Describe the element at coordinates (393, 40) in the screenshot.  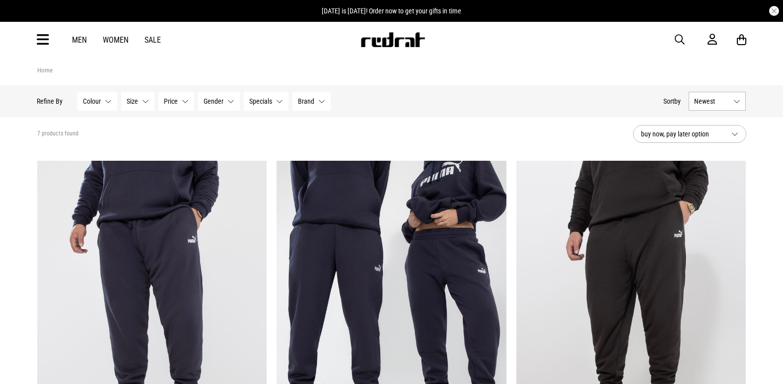
I see `img: Redrat logo` at that location.